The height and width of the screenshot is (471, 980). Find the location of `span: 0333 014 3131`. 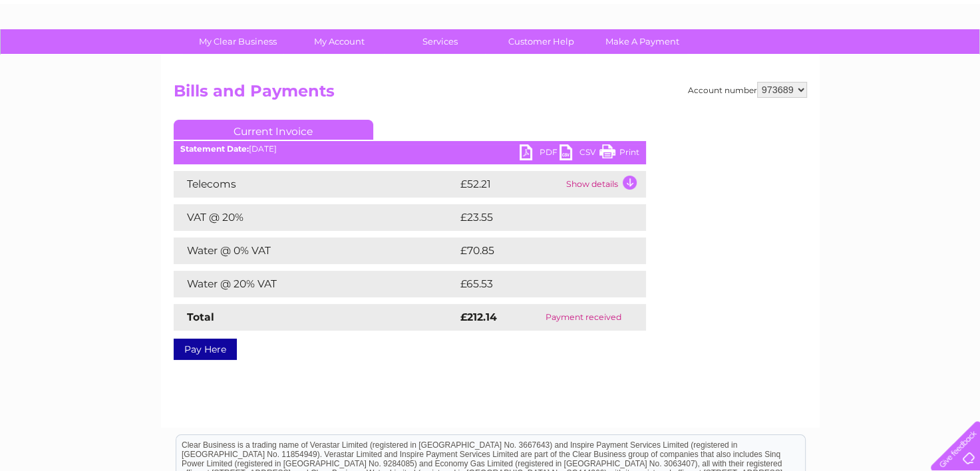

span: 0333 014 3131 is located at coordinates (776, 15).